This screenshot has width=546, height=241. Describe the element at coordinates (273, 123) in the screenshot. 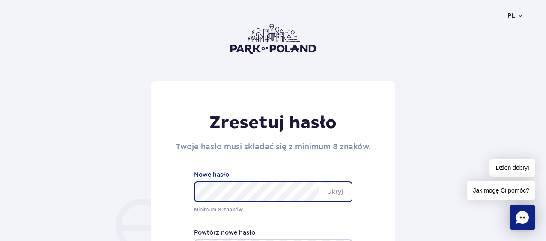

I see `h1: Zresetuj hasło` at that location.